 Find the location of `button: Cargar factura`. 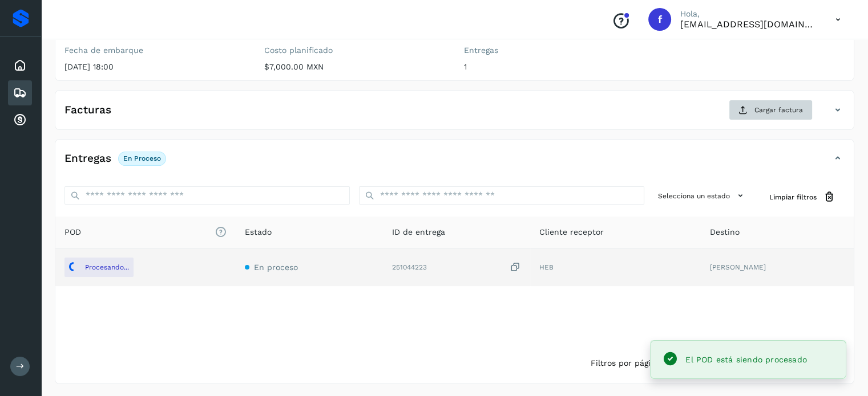

button: Cargar factura is located at coordinates (771, 110).